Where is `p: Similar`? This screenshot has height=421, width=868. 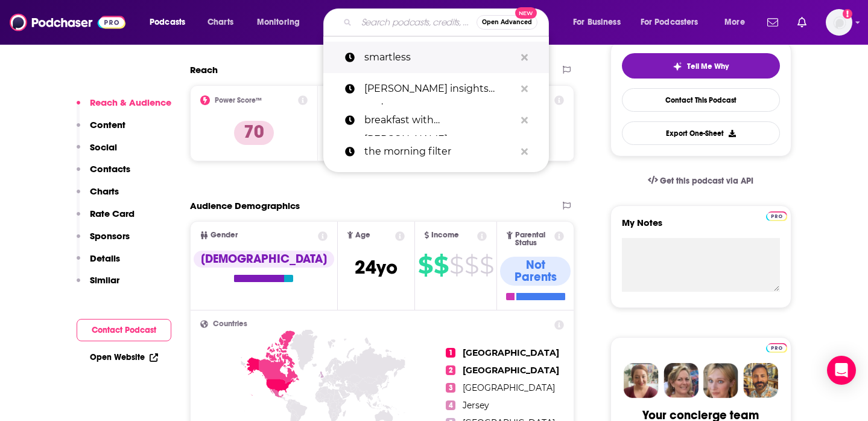 p: Similar is located at coordinates (104, 280).